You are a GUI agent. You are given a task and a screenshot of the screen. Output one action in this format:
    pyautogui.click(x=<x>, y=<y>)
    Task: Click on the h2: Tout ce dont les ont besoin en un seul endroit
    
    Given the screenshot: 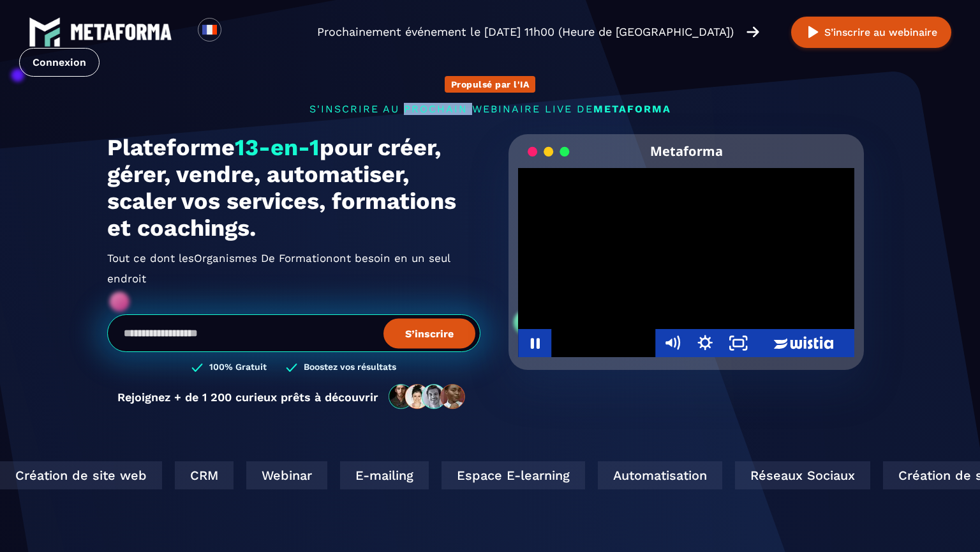 What is the action you would take?
    pyautogui.click(x=294, y=268)
    